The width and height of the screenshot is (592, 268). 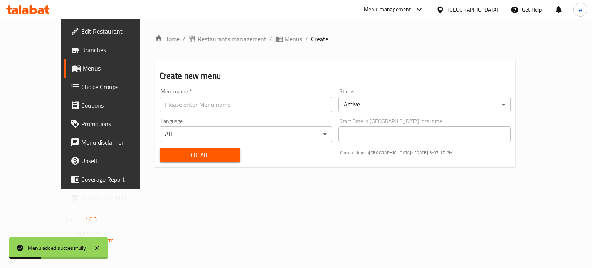 What do you see at coordinates (112, 105) in the screenshot?
I see `a: Coupons` at bounding box center [112, 105].